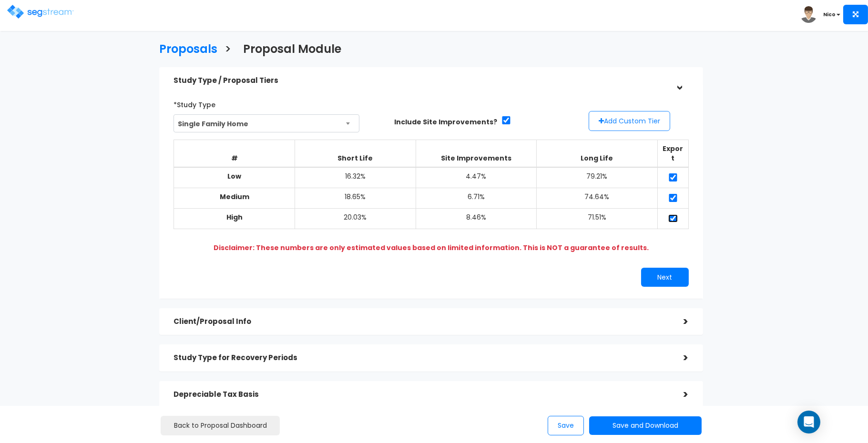  What do you see at coordinates (422, 394) in the screenshot?
I see `h5: Depreciable Tax Basis` at bounding box center [422, 394].